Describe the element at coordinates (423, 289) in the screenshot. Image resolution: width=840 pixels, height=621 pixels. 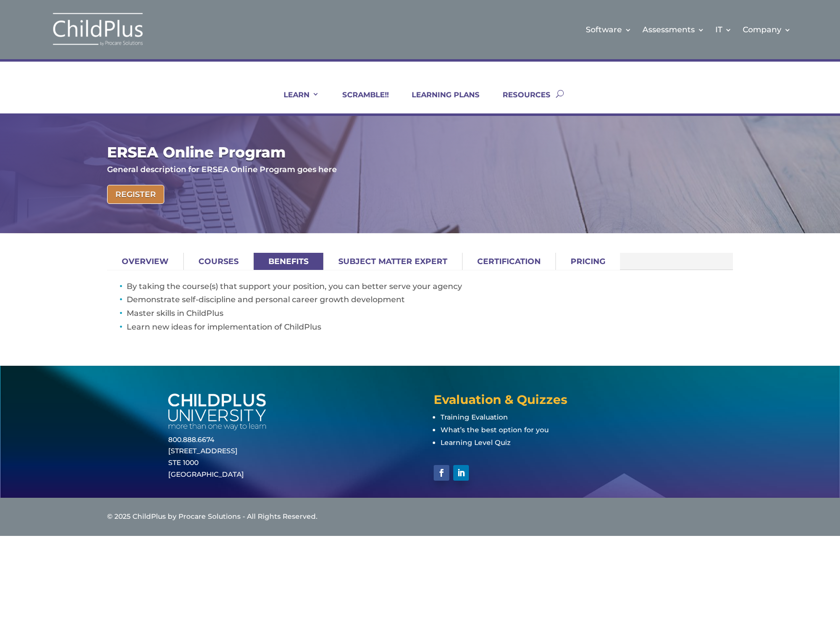
I see `li: By taking the course(s) that support your position, you can better serve your agency` at that location.